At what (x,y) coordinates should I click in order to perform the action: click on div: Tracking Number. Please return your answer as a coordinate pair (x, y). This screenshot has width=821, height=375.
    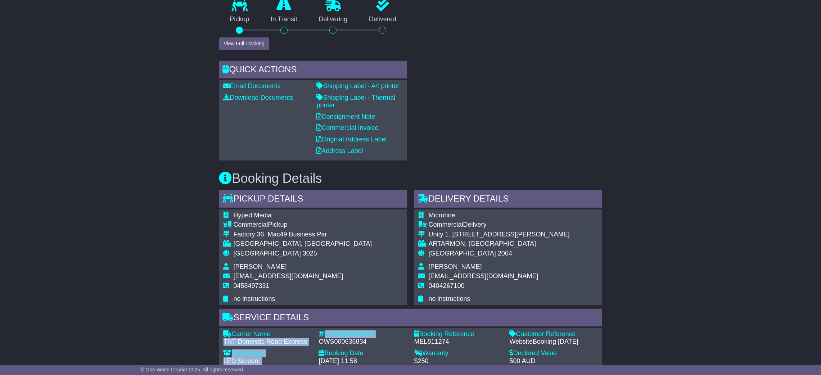
    Looking at the image, I should click on (363, 334).